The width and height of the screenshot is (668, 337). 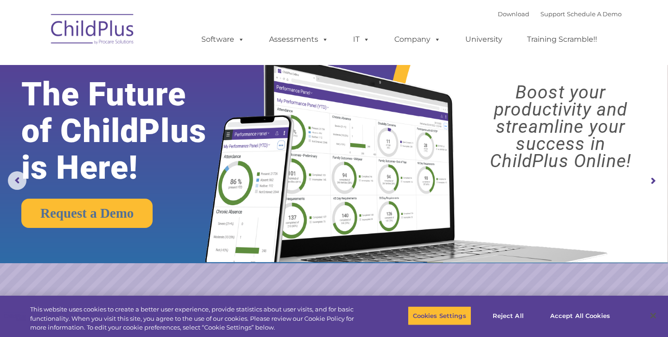 I want to click on img: ChildPlus by Procare Solutions, so click(x=93, y=31).